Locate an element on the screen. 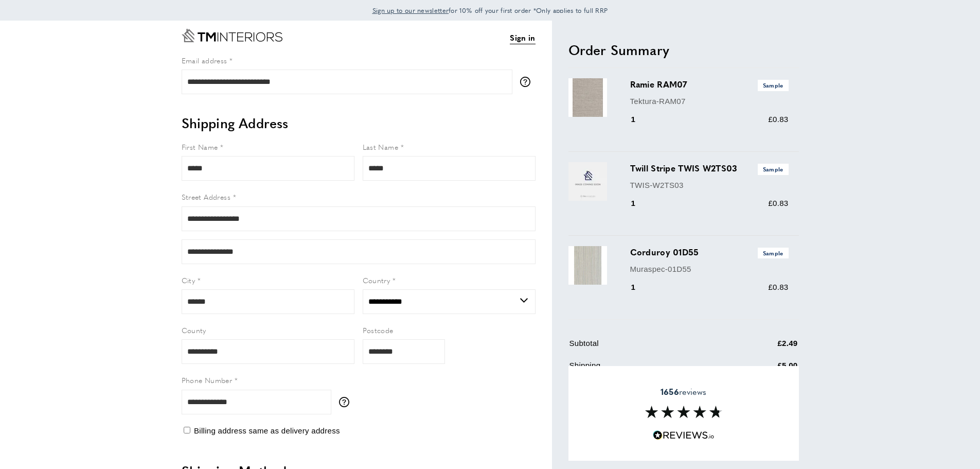 The width and height of the screenshot is (980, 469). h3: Twill Stripe TWIS W2TS03 is located at coordinates (710, 168).